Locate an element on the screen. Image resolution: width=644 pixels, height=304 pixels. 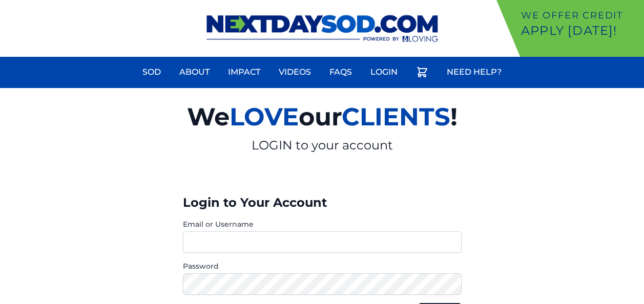
p: LOGIN to your account is located at coordinates (322, 146).